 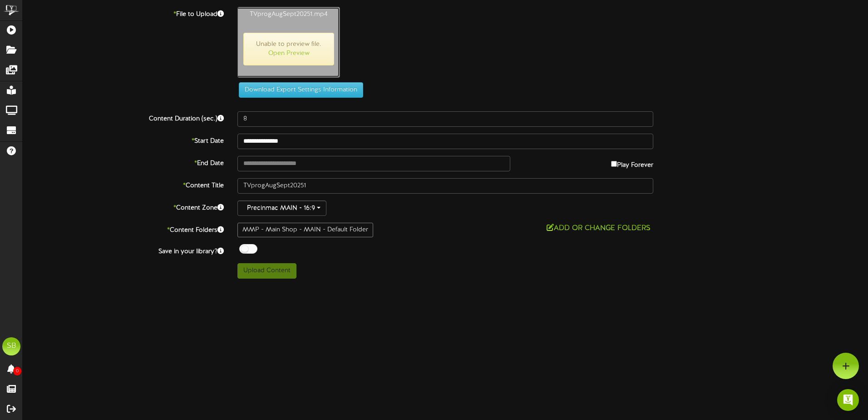 I want to click on a: Download Export Settings Information, so click(x=299, y=89).